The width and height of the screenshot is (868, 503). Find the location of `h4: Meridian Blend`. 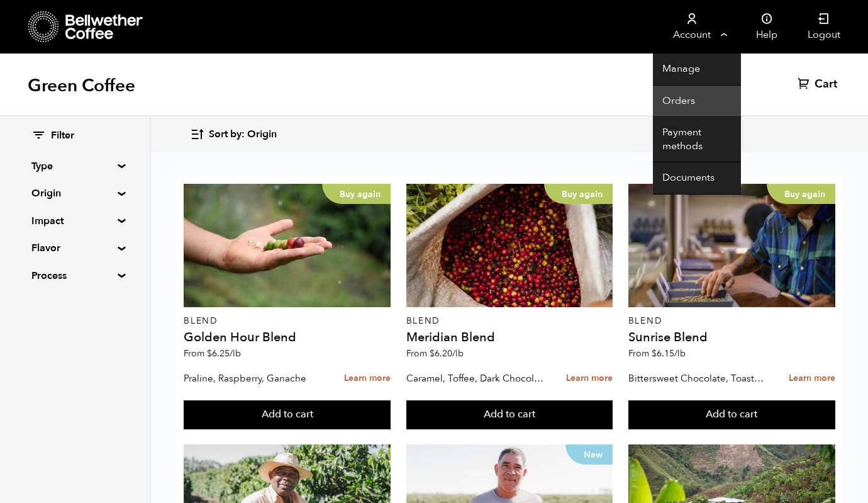

h4: Meridian Blend is located at coordinates (510, 338).